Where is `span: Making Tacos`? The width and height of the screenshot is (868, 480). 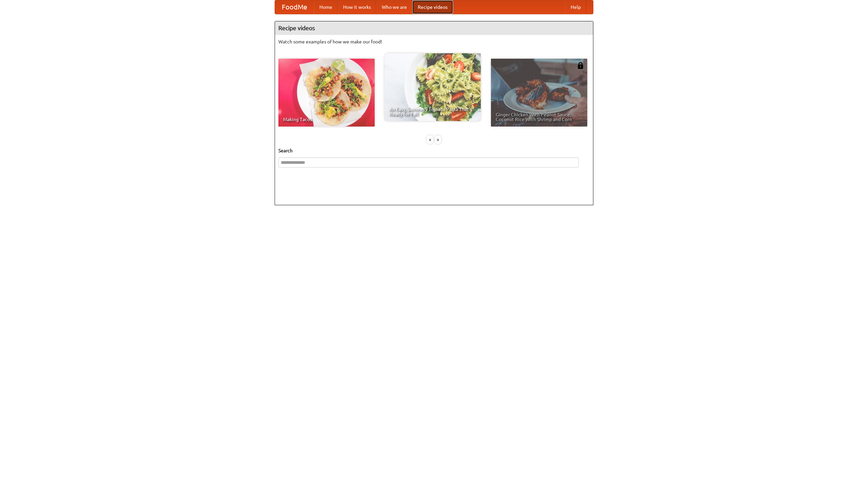
span: Making Tacos is located at coordinates (327, 120).